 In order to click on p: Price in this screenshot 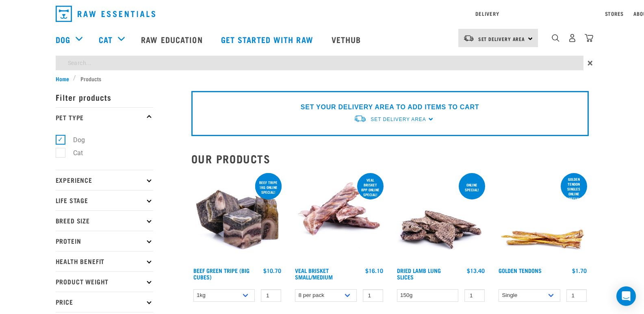, I will do `click(105, 302)`.